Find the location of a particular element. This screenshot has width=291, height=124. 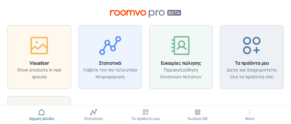

span: Στατιστικά is located at coordinates (94, 119).